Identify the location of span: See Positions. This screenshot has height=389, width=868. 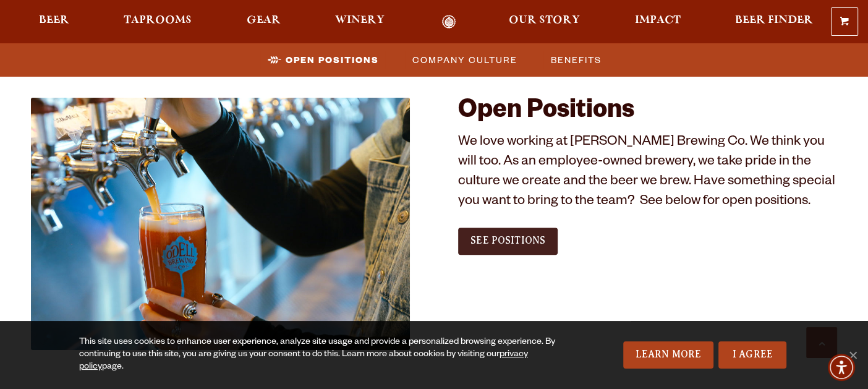
(507, 241).